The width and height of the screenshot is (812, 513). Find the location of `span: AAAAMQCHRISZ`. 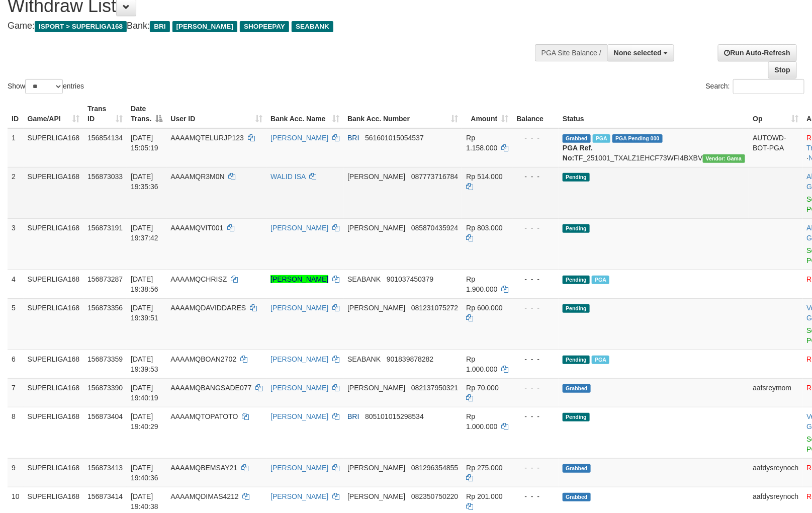

span: AAAAMQCHRISZ is located at coordinates (198, 279).